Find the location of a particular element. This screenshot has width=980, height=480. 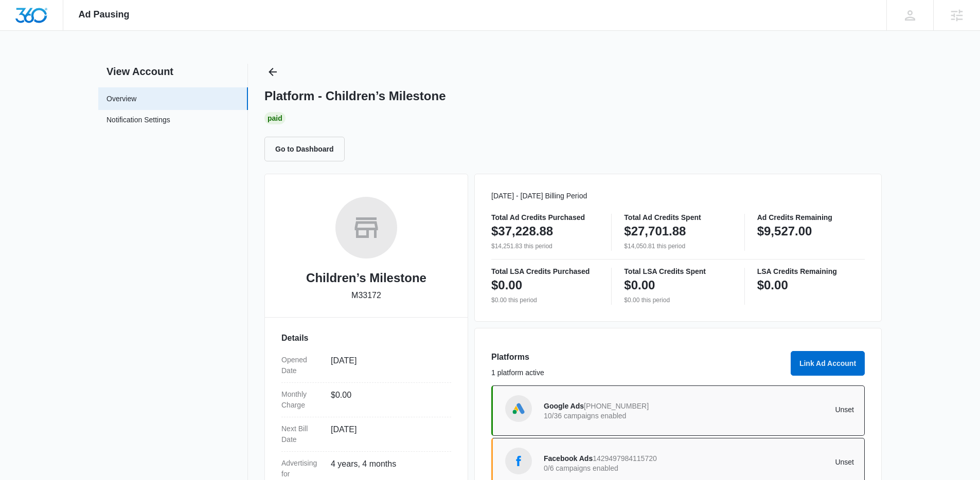

button: Link Ad Account is located at coordinates (828, 363).